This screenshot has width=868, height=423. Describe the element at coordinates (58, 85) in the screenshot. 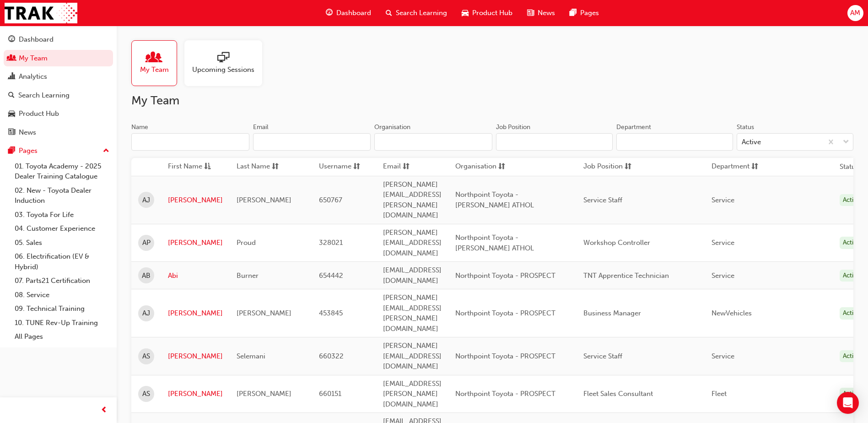

I see `button: DashboardMy TeamAnalyticsSearch LearningProduct HubNews` at that location.